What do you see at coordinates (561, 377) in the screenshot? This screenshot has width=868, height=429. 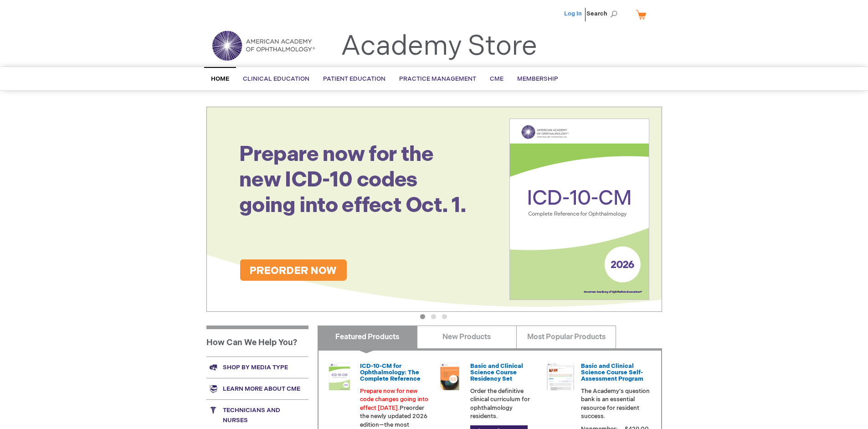 I see `img: bcscself_20.jpg` at bounding box center [561, 377].